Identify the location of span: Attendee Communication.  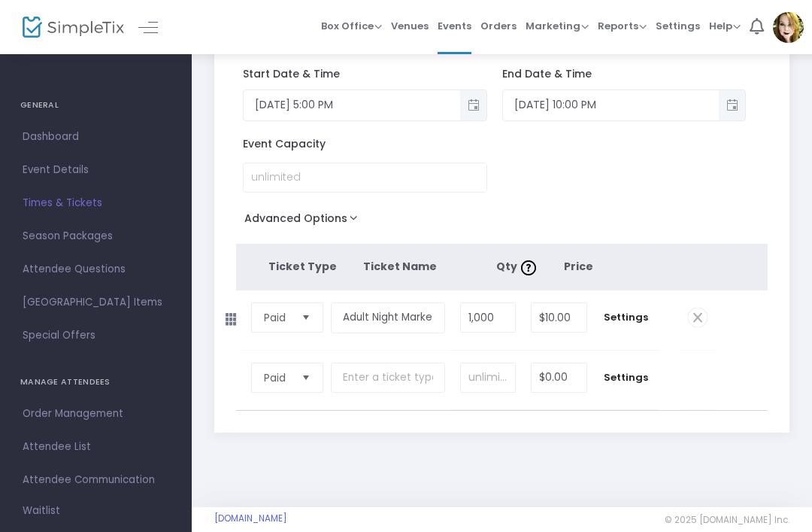
(95, 480).